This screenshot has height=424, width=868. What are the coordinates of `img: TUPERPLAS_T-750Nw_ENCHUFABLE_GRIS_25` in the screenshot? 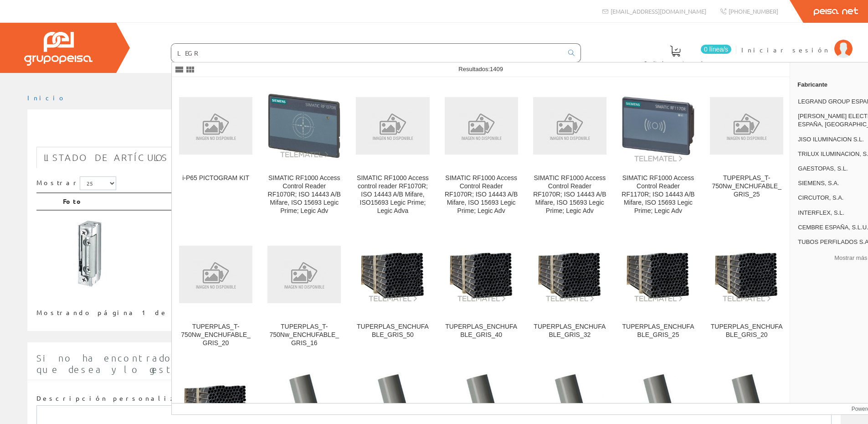 It's located at (746, 125).